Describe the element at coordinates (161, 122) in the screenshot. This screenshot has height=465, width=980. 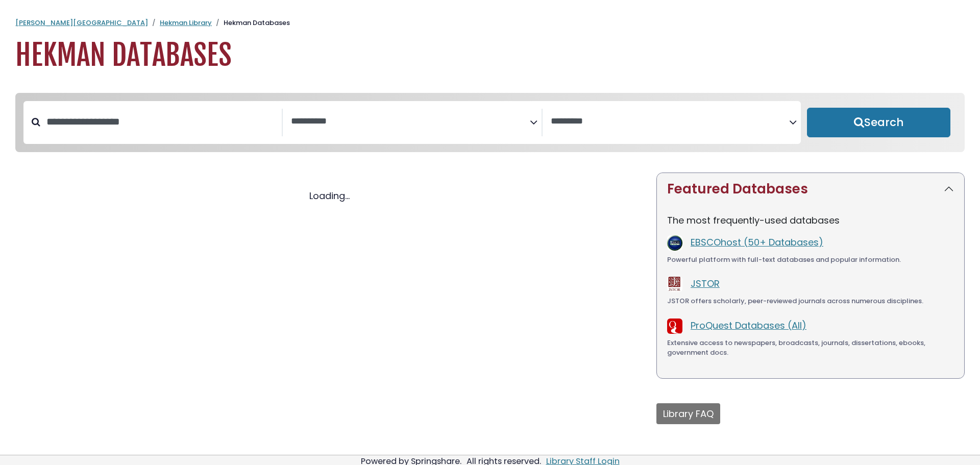
I see `input: Search database by title or keyword` at that location.